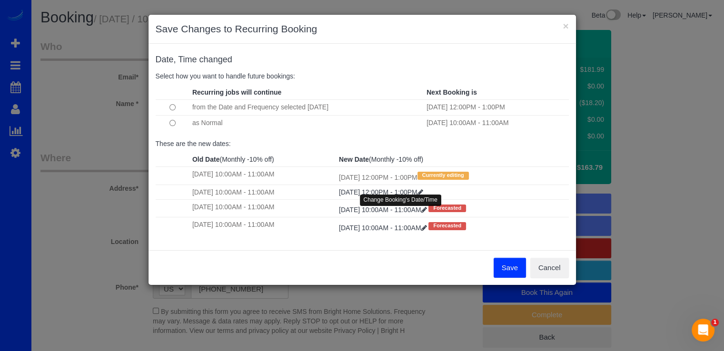  Describe the element at coordinates (206, 159) in the screenshot. I see `strong: Old Date` at that location.